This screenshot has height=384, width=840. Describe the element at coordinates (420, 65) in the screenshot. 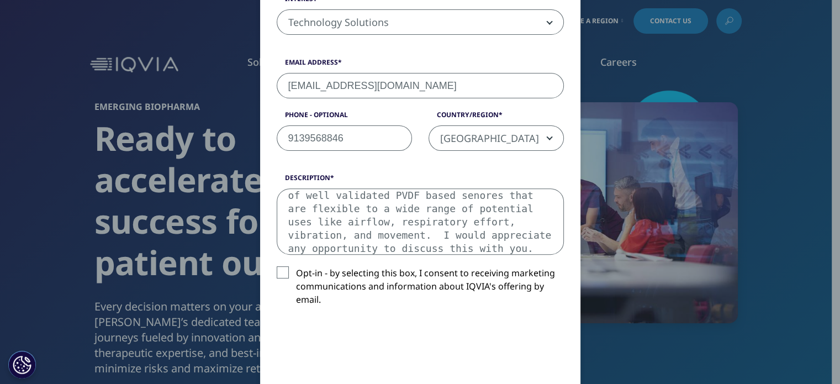

I see `label: Email Address` at that location.